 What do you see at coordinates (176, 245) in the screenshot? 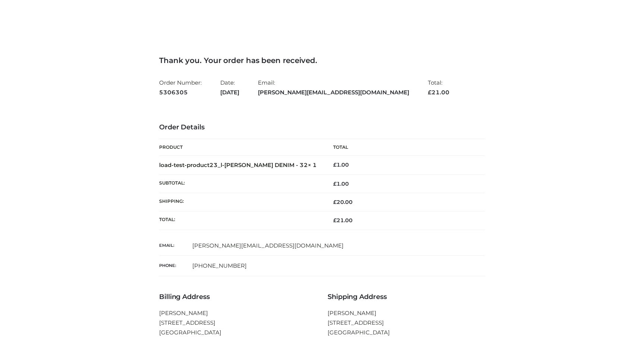
I see `th: Email:` at bounding box center [176, 245].